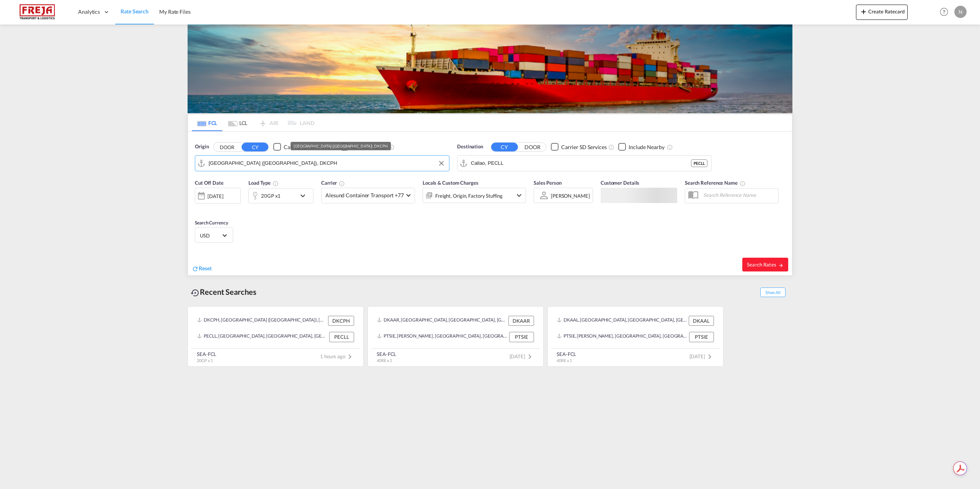 The height and width of the screenshot is (489, 980). What do you see at coordinates (490, 69) in the screenshot?
I see `img: LCL+%26+FCL+BACKGROUND.png` at bounding box center [490, 69].